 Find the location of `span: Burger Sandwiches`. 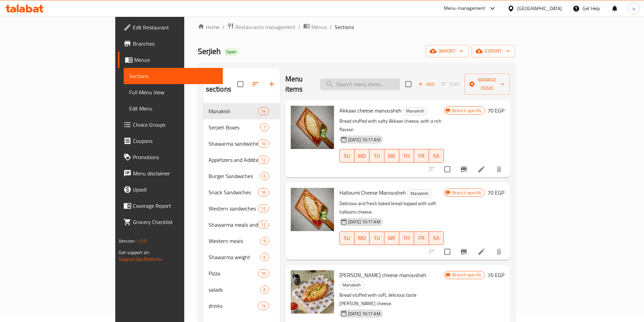

span: Burger Sandwiches is located at coordinates (234, 176).